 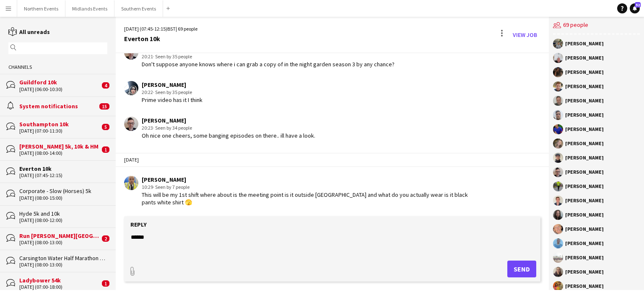 I want to click on div: System notifications, so click(x=59, y=106).